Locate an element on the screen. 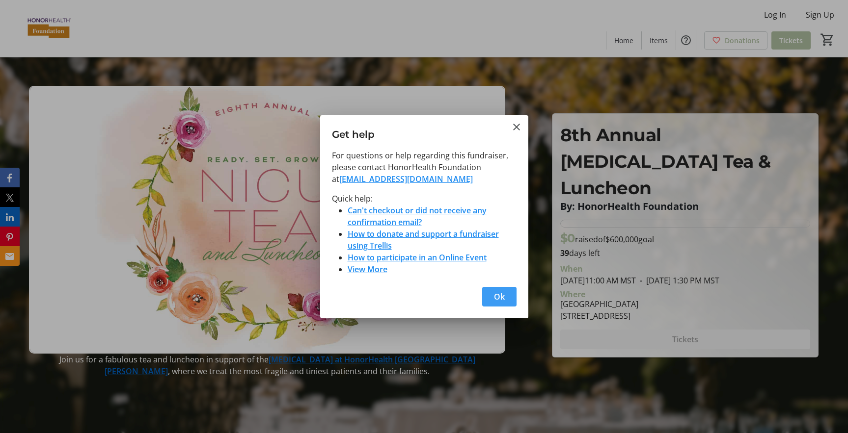 This screenshot has width=848, height=433. a: View More is located at coordinates (367, 269).